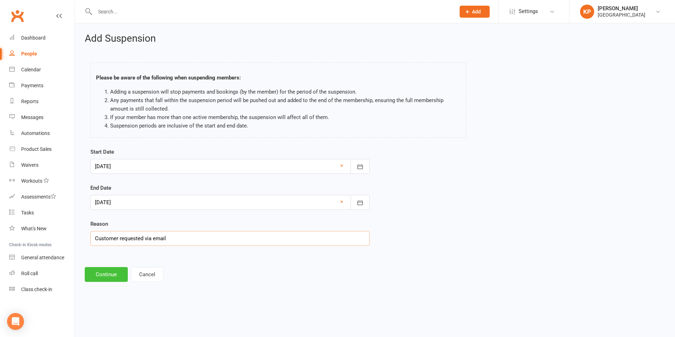 Image resolution: width=675 pixels, height=337 pixels. What do you see at coordinates (32, 85) in the screenshot?
I see `div: Payments` at bounding box center [32, 85].